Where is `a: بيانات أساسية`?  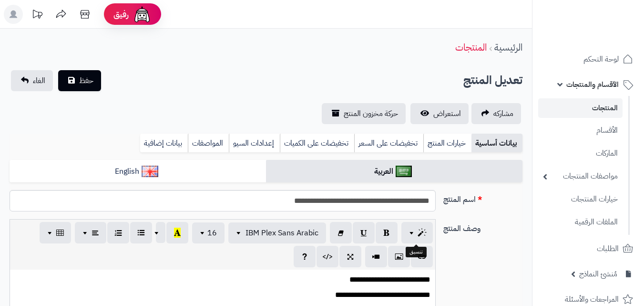 a: بيانات أساسية is located at coordinates (497, 143).